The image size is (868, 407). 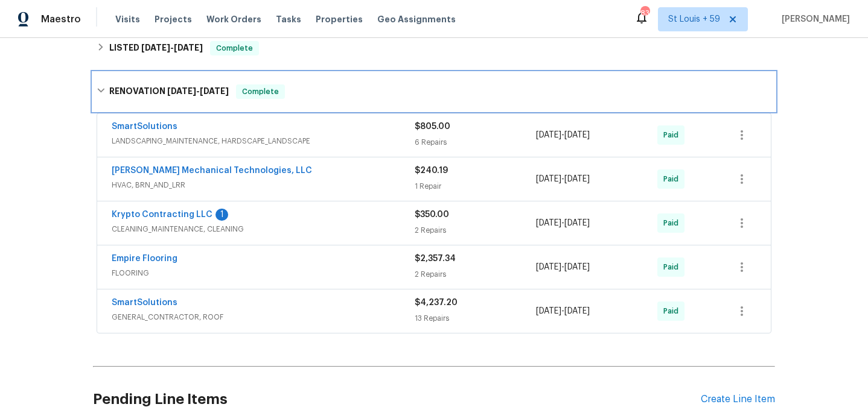 What do you see at coordinates (263, 185) in the screenshot?
I see `span: HVAC, BRN_AND_LRR` at bounding box center [263, 185].